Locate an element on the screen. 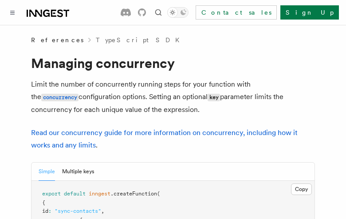 The width and height of the screenshot is (346, 219). button: Simple is located at coordinates (47, 171).